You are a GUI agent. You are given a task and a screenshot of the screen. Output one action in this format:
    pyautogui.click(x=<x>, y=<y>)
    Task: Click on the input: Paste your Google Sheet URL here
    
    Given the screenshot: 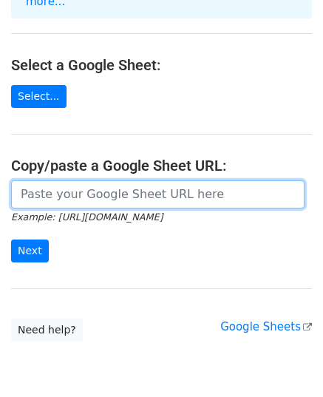 What is the action you would take?
    pyautogui.click(x=157, y=194)
    